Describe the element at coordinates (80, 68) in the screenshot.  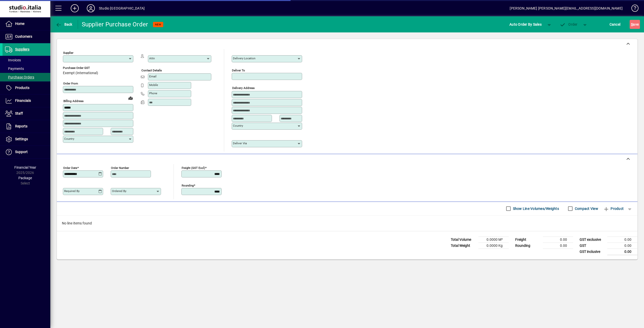
I see `span: Purchase Order GST` at that location.